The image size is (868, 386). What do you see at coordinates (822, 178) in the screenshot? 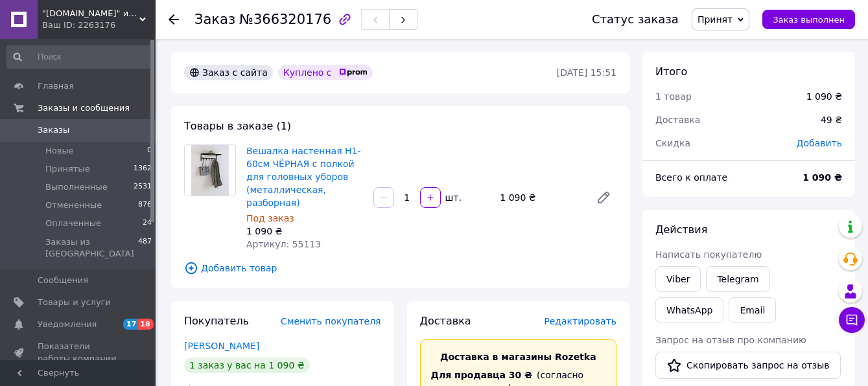
I see `b: 1 090 ₴` at bounding box center [822, 178].